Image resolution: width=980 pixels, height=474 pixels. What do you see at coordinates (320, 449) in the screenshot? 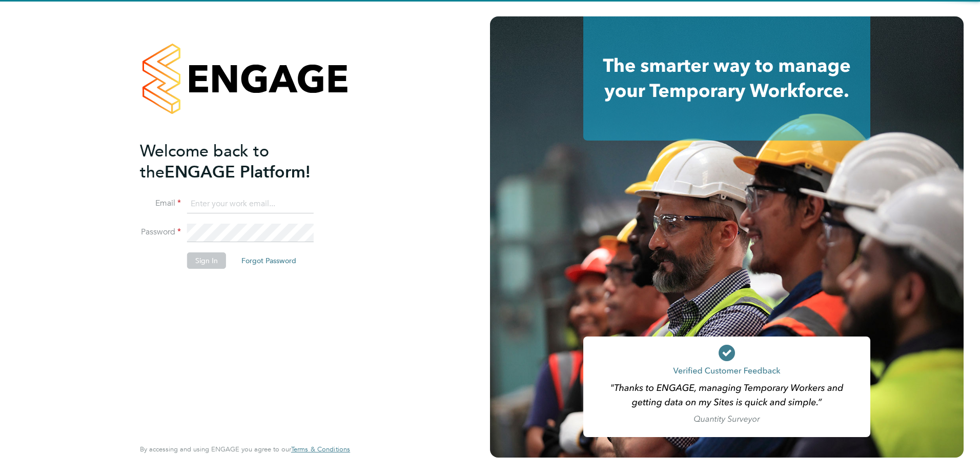
I see `a: Terms & Conditions` at bounding box center [320, 449].